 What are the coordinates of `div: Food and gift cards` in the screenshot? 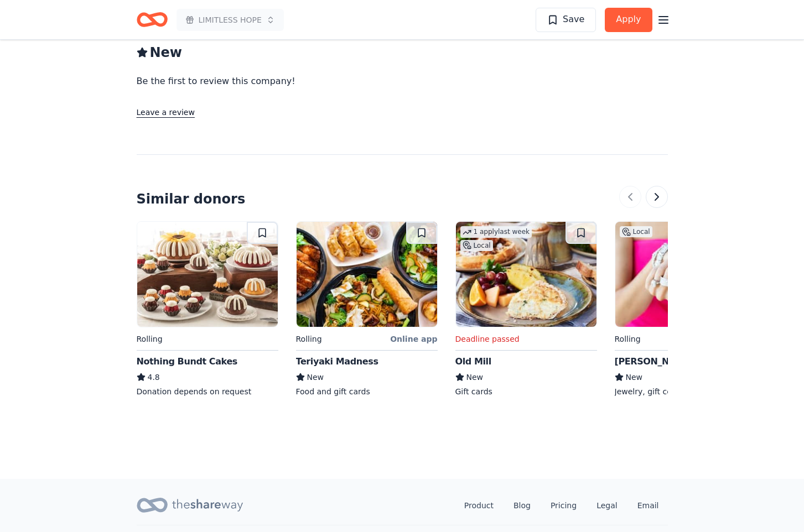 It's located at (367, 391).